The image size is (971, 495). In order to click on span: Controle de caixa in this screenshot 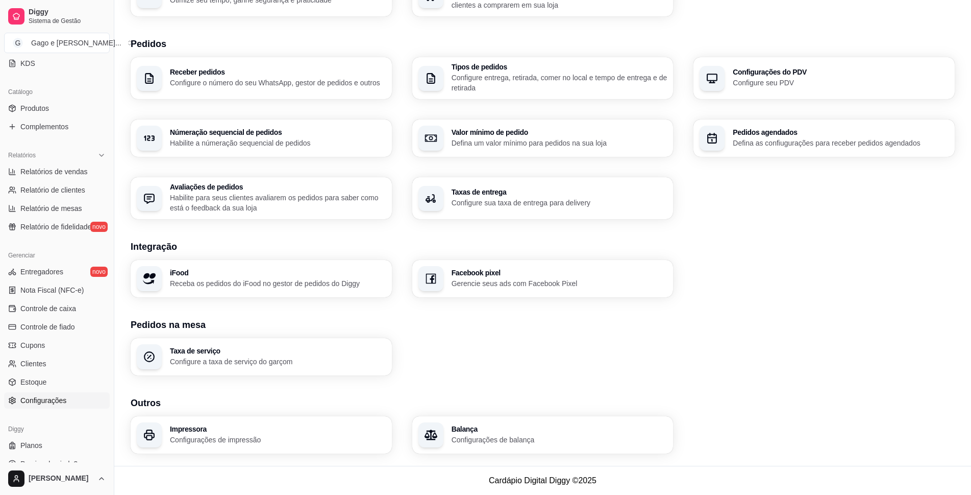, I will do `click(48, 308)`.